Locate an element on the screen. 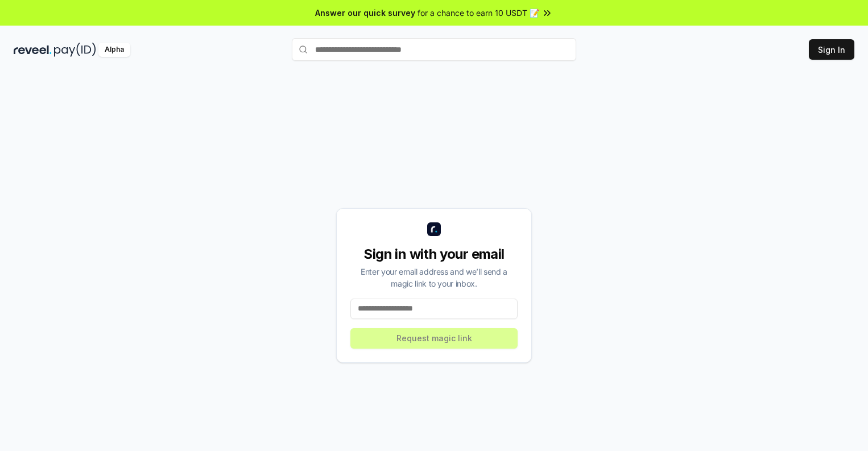 The height and width of the screenshot is (451, 868). span: Answer our quick survey is located at coordinates (365, 12).